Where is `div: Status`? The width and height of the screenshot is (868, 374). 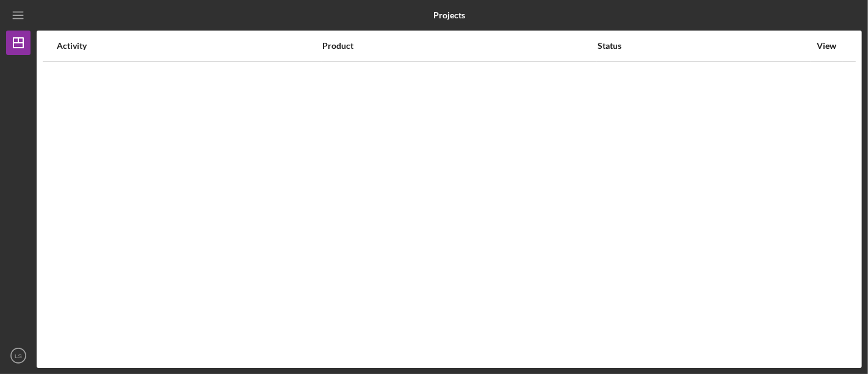
div: Status is located at coordinates (704, 46).